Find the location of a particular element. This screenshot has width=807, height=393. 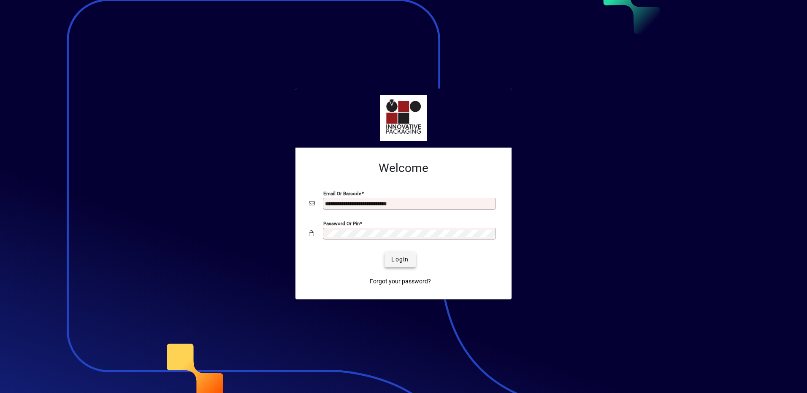

button: Login is located at coordinates (399, 260).